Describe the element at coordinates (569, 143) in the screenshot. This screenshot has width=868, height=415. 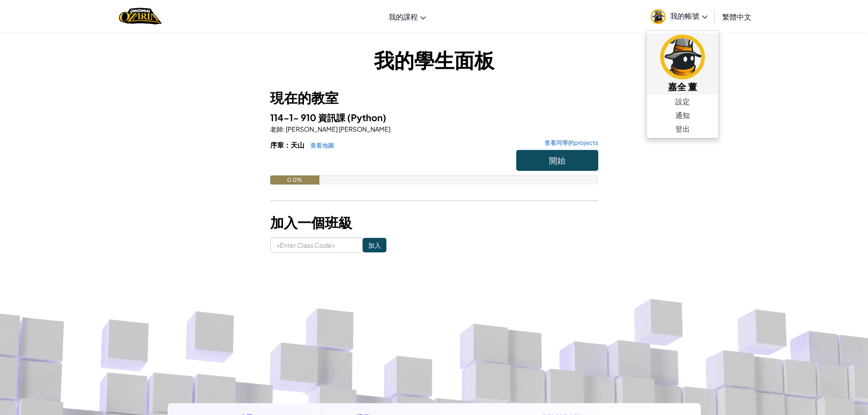
I see `a: 查看同學的projects` at that location.